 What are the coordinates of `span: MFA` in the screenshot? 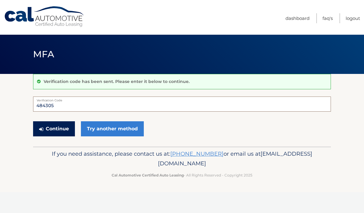 It's located at (44, 54).